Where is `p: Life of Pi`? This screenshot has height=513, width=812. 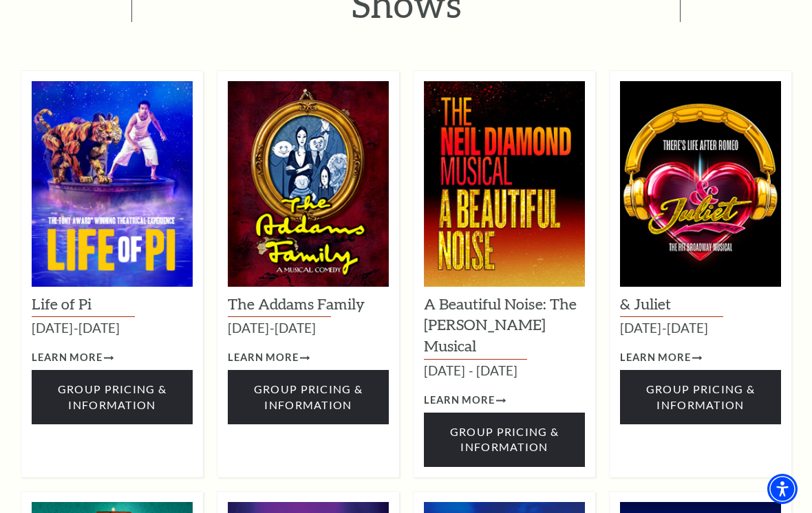 p: Life of Pi is located at coordinates (112, 305).